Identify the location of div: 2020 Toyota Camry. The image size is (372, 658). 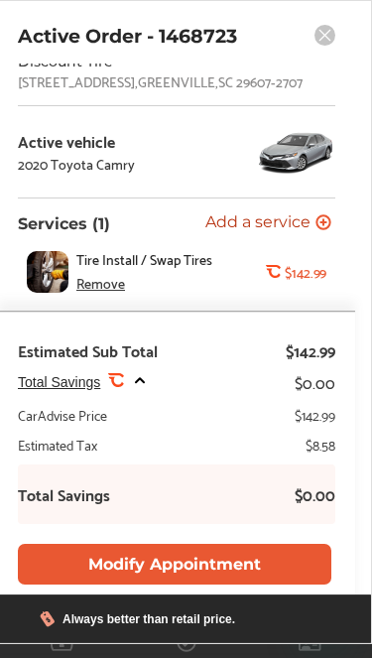
(76, 164).